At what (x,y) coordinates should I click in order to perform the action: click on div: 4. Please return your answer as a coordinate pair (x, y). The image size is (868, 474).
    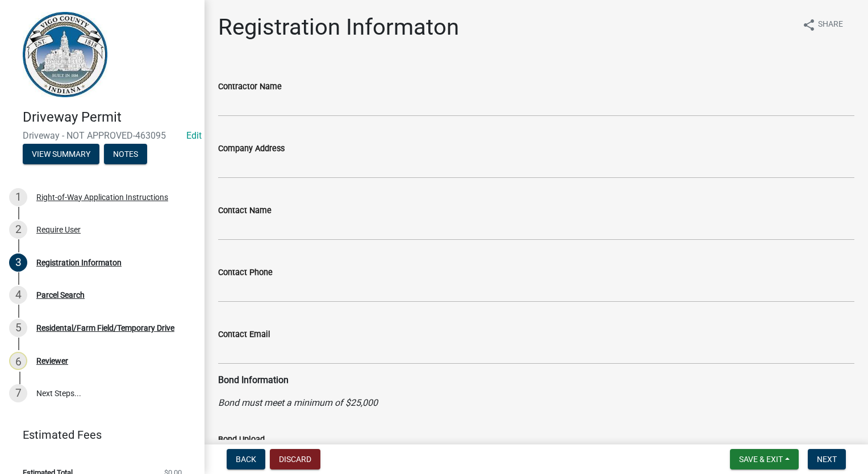
    Looking at the image, I should click on (18, 295).